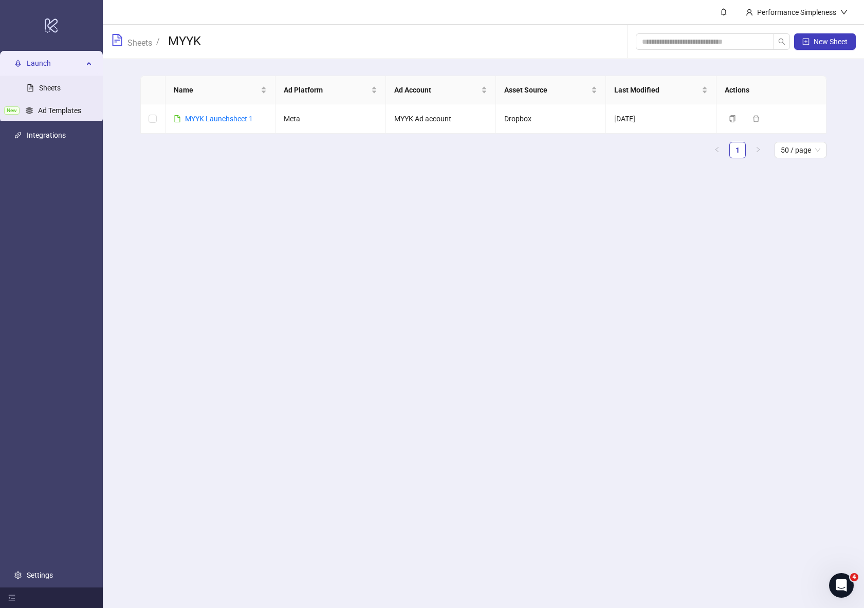  I want to click on th: Ad Platform, so click(331, 90).